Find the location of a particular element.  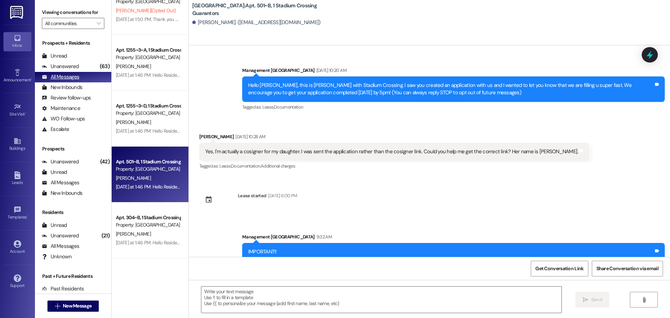

span: Get Conversation Link is located at coordinates (559, 268).